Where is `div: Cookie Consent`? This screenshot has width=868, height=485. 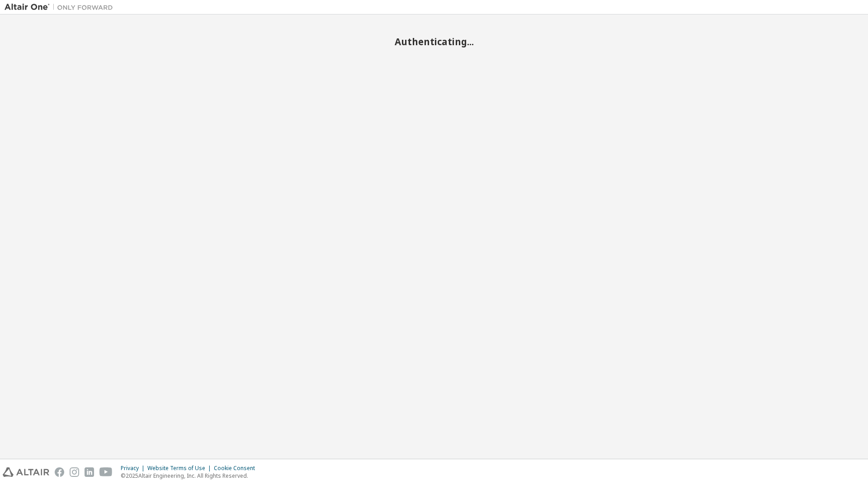 div: Cookie Consent is located at coordinates (237, 468).